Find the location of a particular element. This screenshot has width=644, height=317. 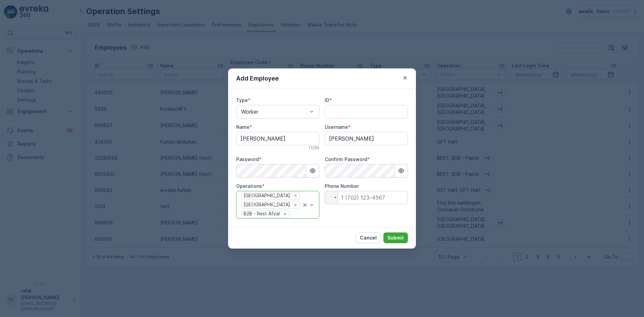

label: Confirm Password is located at coordinates (346, 159).